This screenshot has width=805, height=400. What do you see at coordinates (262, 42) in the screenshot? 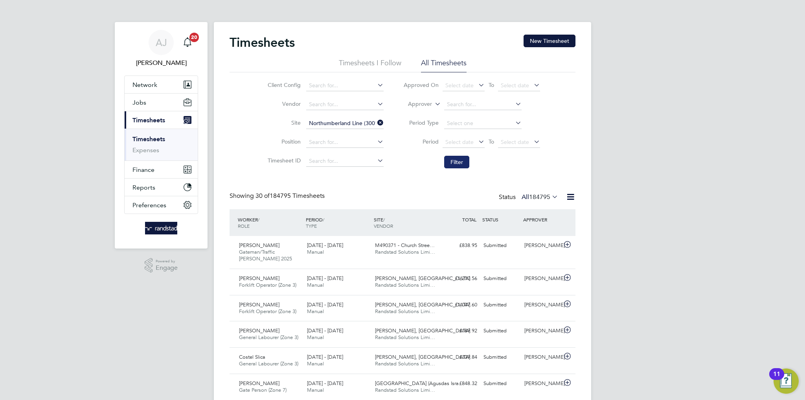
I see `h2: Timesheets` at bounding box center [262, 42].